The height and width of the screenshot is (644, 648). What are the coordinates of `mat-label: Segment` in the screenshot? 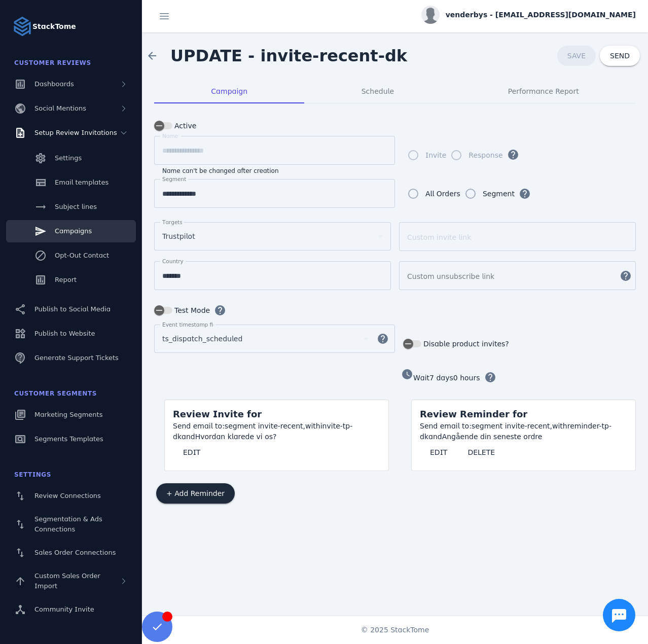 It's located at (173, 179).